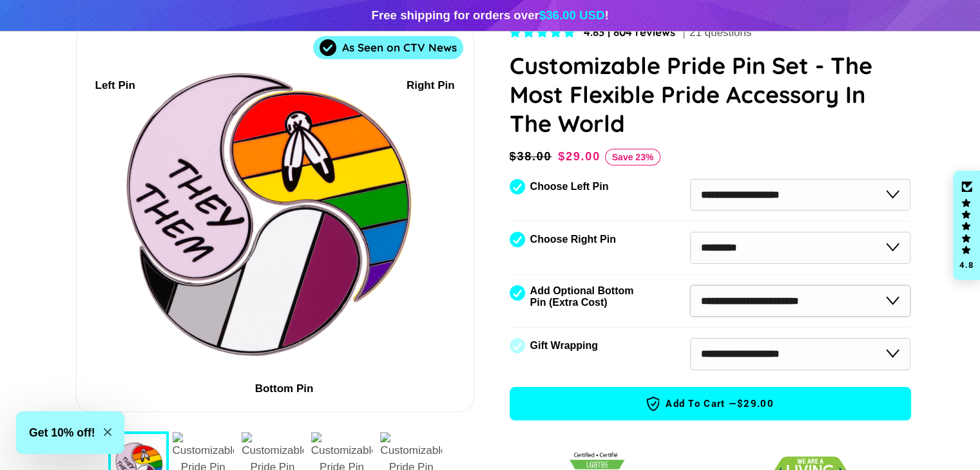  I want to click on span: 21 questions, so click(720, 33).